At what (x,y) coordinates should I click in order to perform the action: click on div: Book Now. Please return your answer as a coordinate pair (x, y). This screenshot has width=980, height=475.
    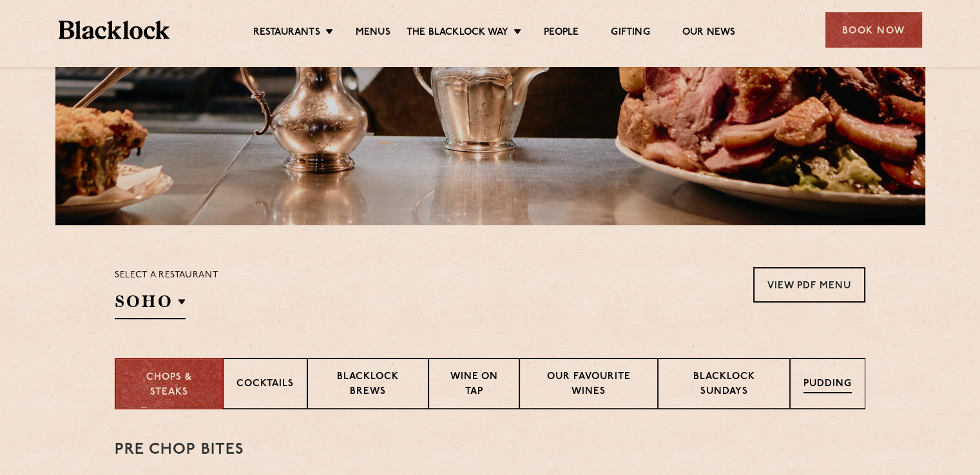
    Looking at the image, I should click on (874, 30).